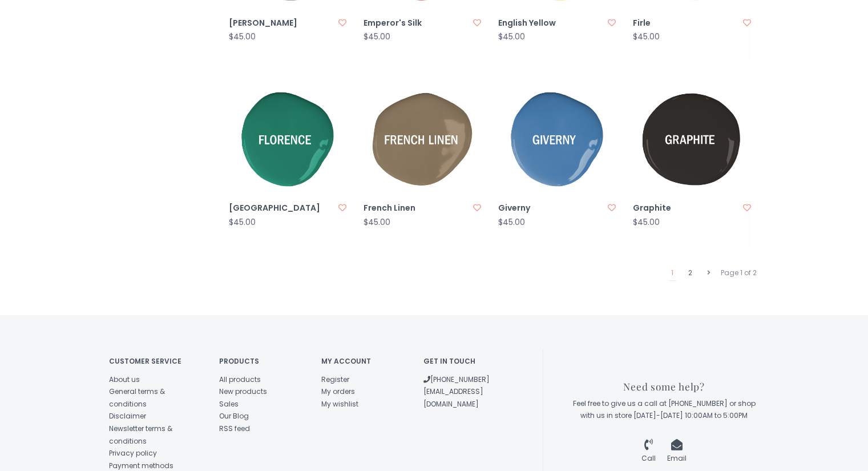  What do you see at coordinates (124, 379) in the screenshot?
I see `a: About us` at bounding box center [124, 379].